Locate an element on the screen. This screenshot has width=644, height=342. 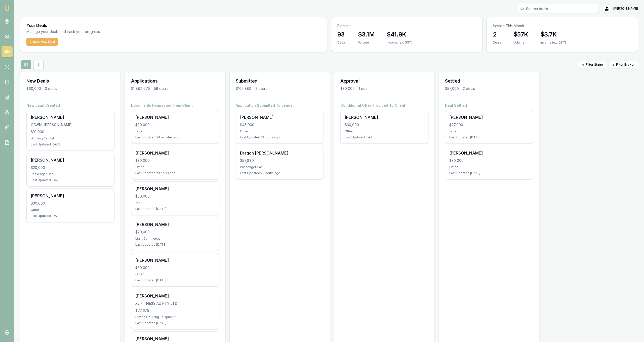
div: $57,880 is located at coordinates (280, 160).